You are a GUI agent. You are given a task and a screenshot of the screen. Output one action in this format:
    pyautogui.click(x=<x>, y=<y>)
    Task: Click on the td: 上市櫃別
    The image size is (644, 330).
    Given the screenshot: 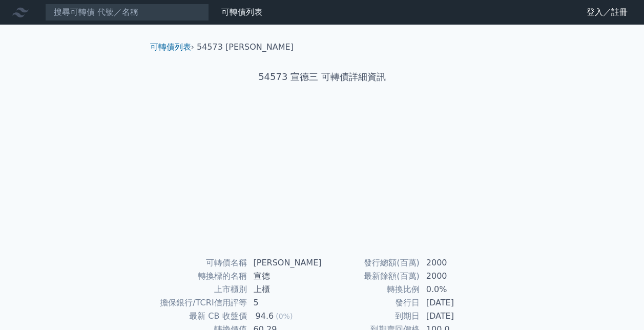 What is the action you would take?
    pyautogui.click(x=201, y=289)
    